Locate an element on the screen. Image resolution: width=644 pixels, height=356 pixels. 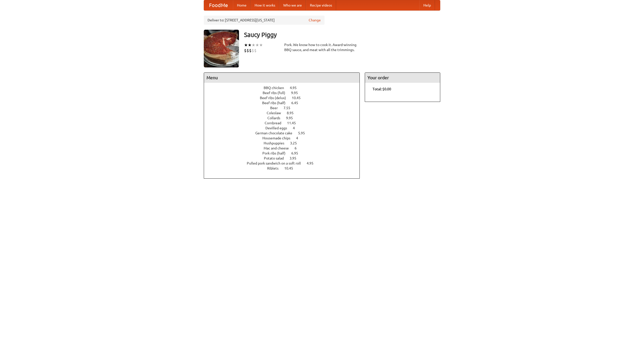
a: Riblets 10.45 is located at coordinates (284, 168).